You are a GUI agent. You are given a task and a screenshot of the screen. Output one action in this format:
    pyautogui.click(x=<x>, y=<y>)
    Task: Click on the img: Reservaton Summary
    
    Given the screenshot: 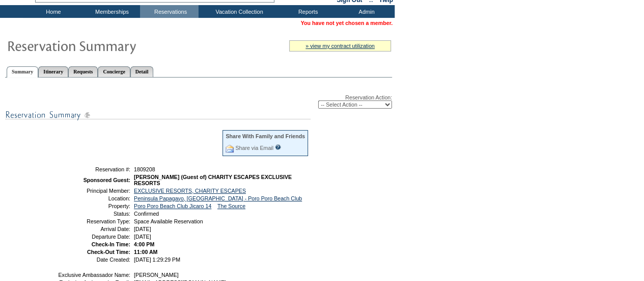 What is the action you would take?
    pyautogui.click(x=109, y=45)
    